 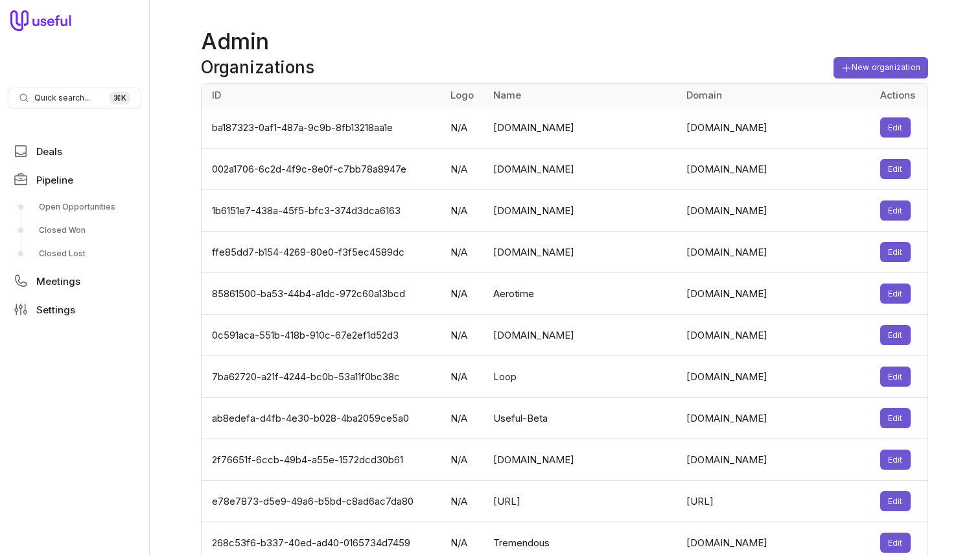 What do you see at coordinates (582, 95) in the screenshot?
I see `th: Name` at bounding box center [582, 95].